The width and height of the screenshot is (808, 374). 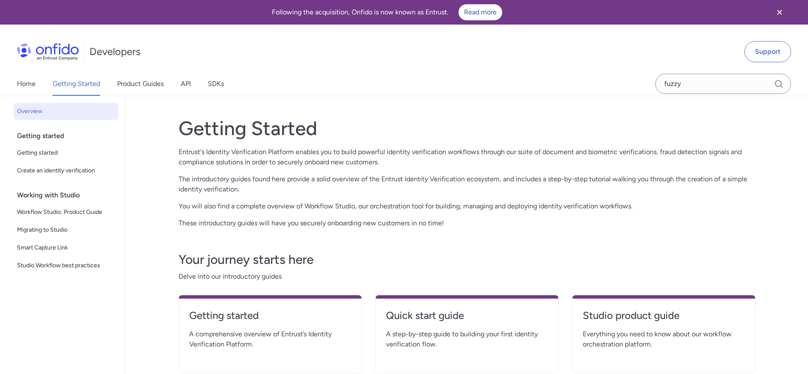 I want to click on div: Getting started, so click(x=69, y=136).